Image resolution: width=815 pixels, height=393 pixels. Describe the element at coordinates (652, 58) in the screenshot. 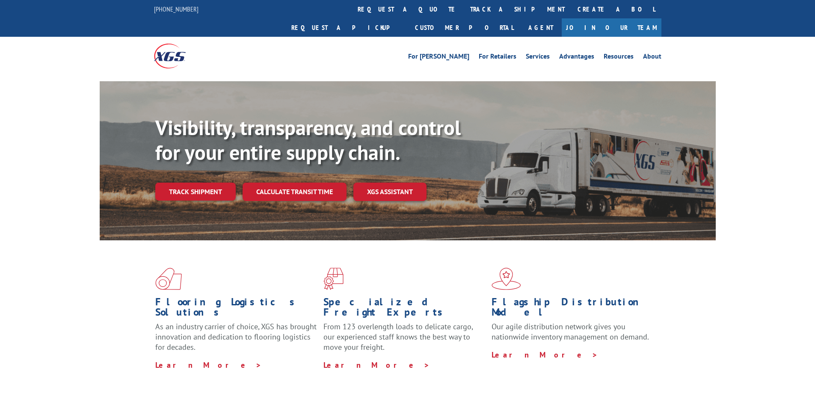

I see `a: About` at that location.